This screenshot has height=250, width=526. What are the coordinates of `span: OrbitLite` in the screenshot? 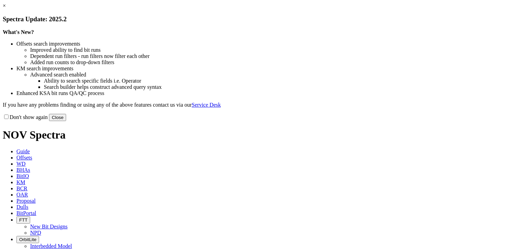 It's located at (28, 239).